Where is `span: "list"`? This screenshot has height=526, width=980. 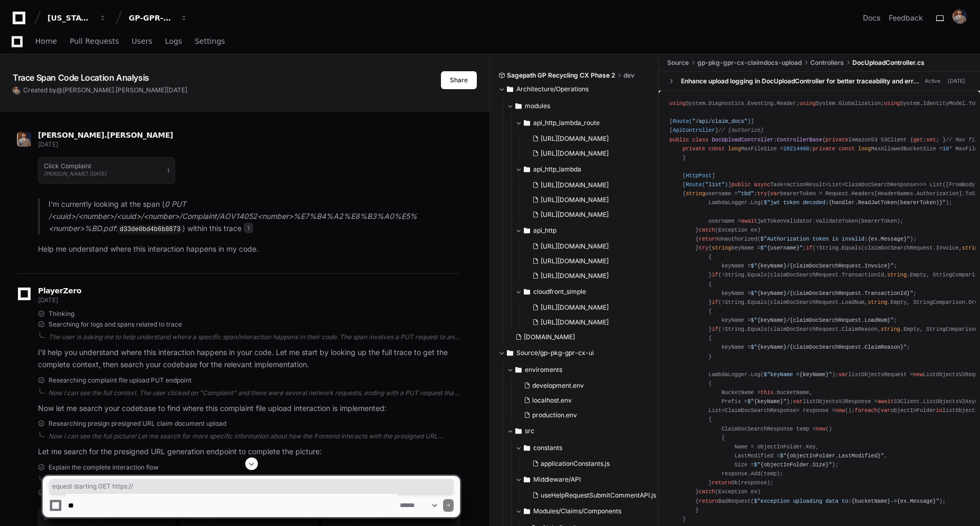 span: "list" is located at coordinates (715, 184).